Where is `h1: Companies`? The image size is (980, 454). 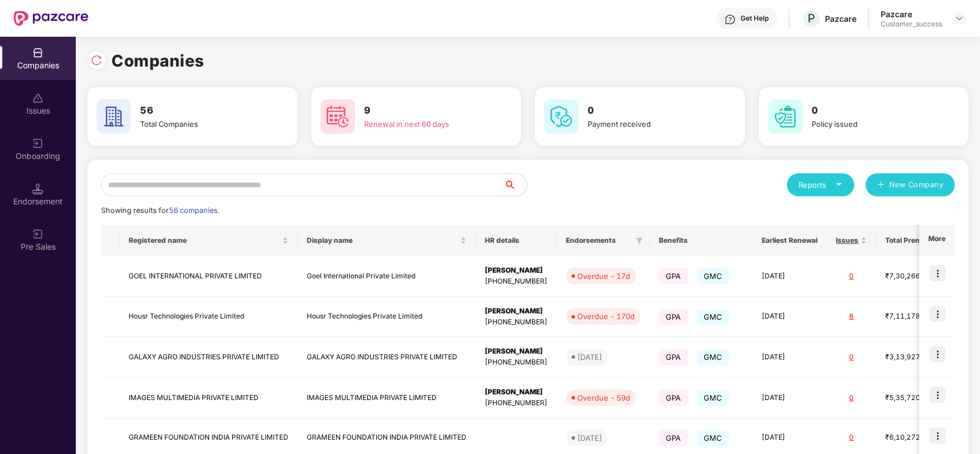 h1: Companies is located at coordinates (158, 61).